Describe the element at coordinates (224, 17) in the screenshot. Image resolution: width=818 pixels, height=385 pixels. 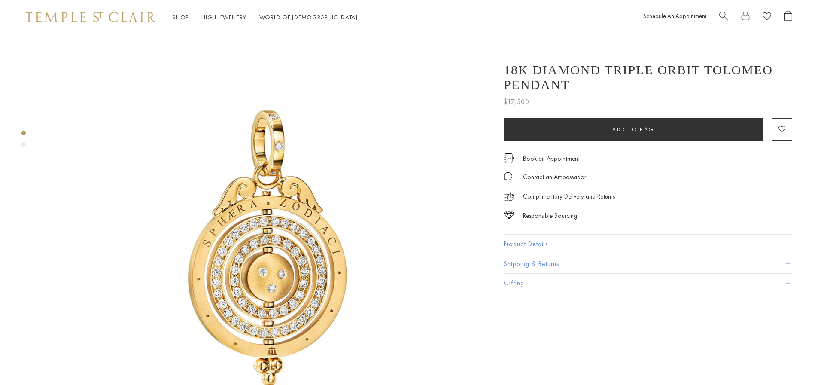
I see `a: High JewelleryHigh Jewellery` at that location.